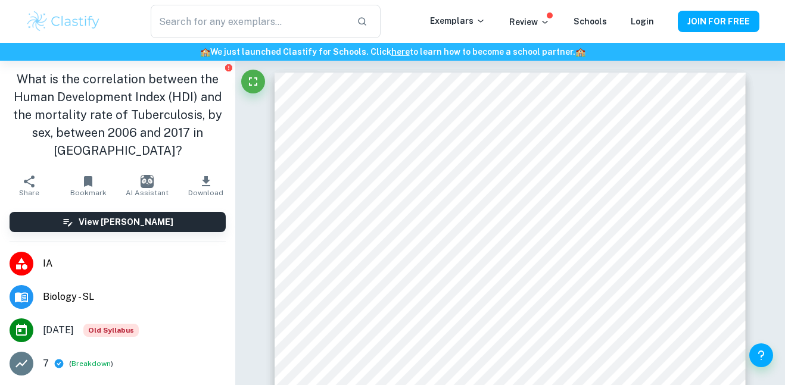 This screenshot has width=785, height=385. I want to click on a: JOIN FOR FREE, so click(718, 21).